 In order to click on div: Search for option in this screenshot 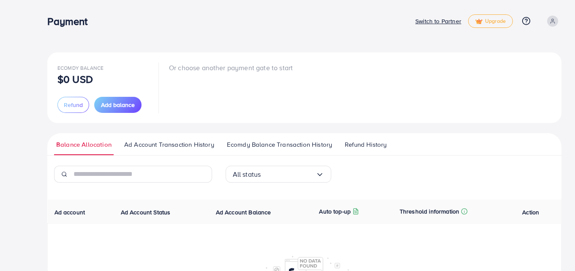, I will do `click(278, 174)`.